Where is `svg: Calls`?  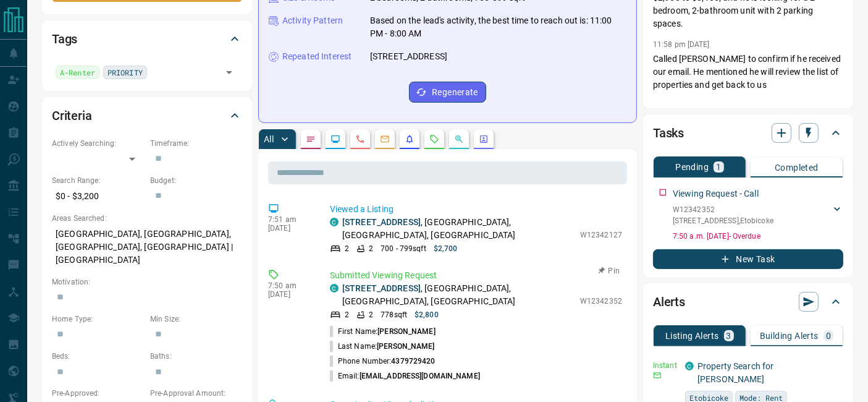 svg: Calls is located at coordinates (360, 139).